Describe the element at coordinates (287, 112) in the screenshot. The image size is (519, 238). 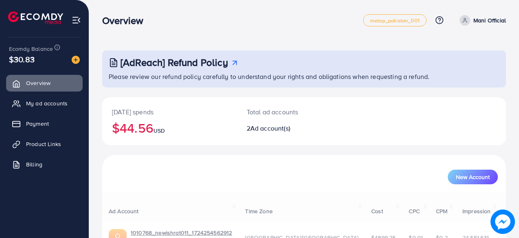
I see `p: Total ad accounts` at that location.